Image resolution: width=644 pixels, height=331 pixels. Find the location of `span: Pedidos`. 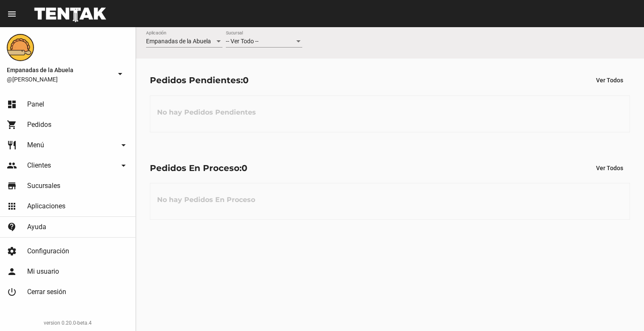

span: Pedidos is located at coordinates (39, 124).